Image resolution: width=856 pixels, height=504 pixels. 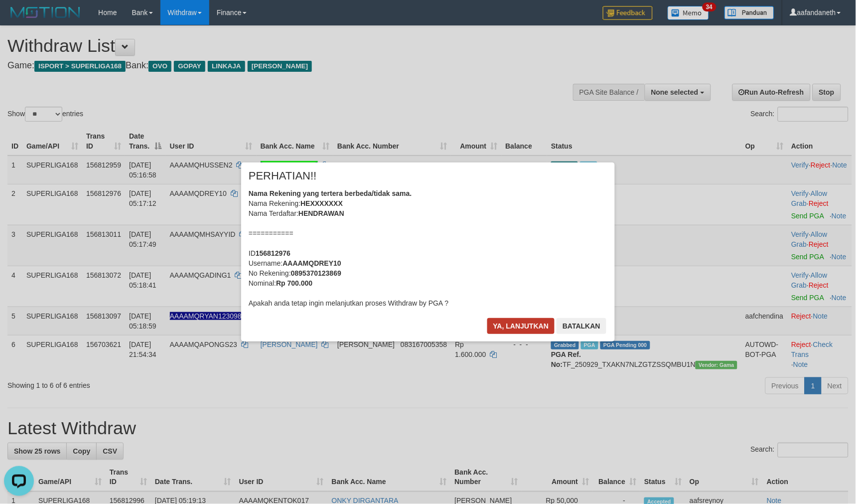 I want to click on b: Nama Rekening yang tertera berbeda/tidak sama., so click(x=331, y=193).